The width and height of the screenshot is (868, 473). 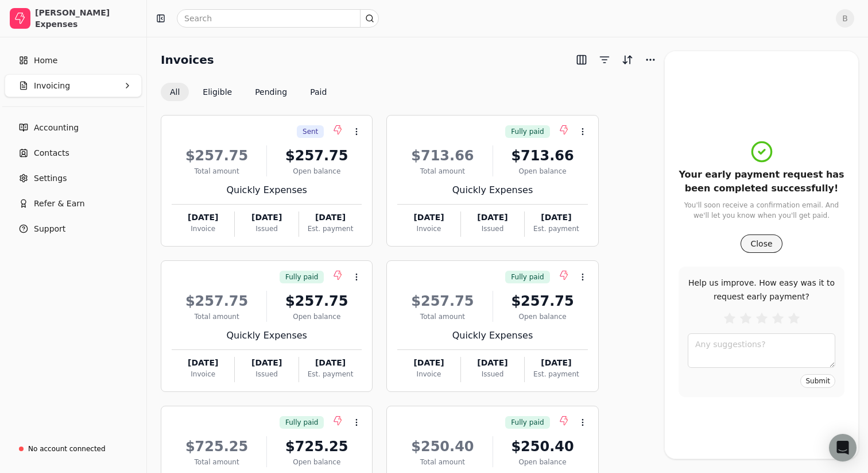 I want to click on input: Search, so click(x=278, y=18).